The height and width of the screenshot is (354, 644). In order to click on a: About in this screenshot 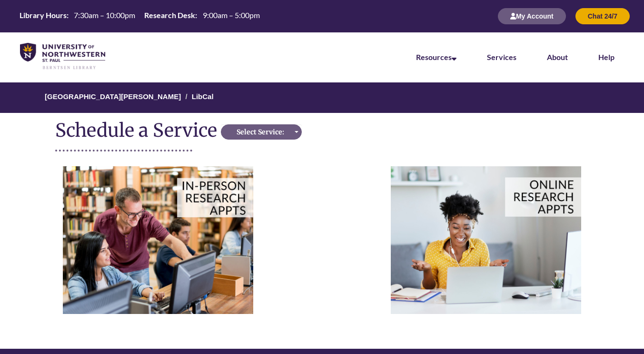, I will do `click(558, 57)`.